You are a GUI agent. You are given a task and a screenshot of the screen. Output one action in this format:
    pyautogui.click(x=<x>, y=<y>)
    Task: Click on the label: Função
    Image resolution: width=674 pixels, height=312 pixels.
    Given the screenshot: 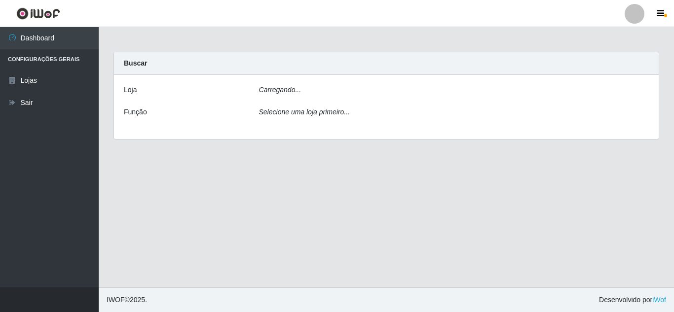 What is the action you would take?
    pyautogui.click(x=135, y=112)
    